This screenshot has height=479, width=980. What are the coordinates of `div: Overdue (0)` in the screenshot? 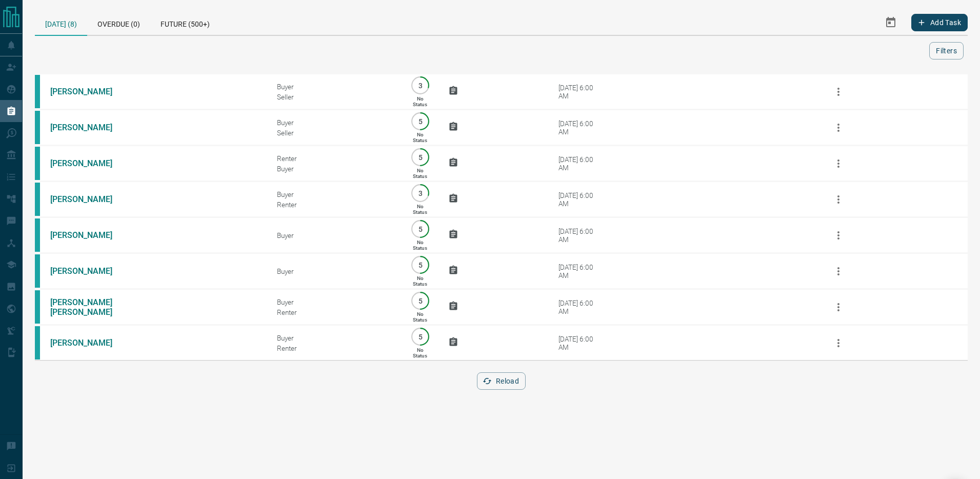 It's located at (118, 22).